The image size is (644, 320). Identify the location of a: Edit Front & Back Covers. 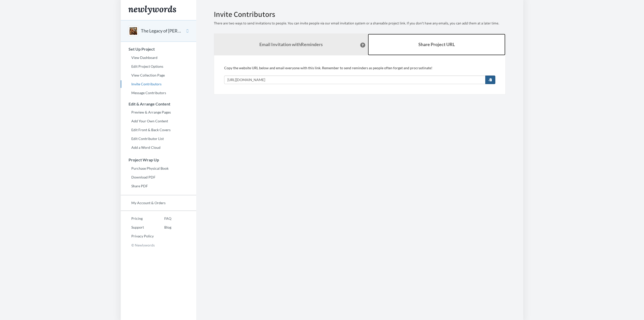
(159, 130).